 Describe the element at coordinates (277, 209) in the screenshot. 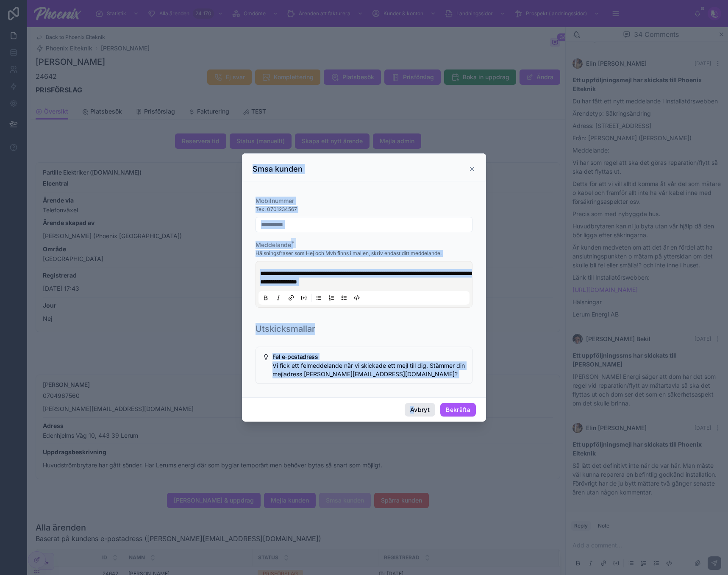

I see `span: Tex. 0701234567` at that location.